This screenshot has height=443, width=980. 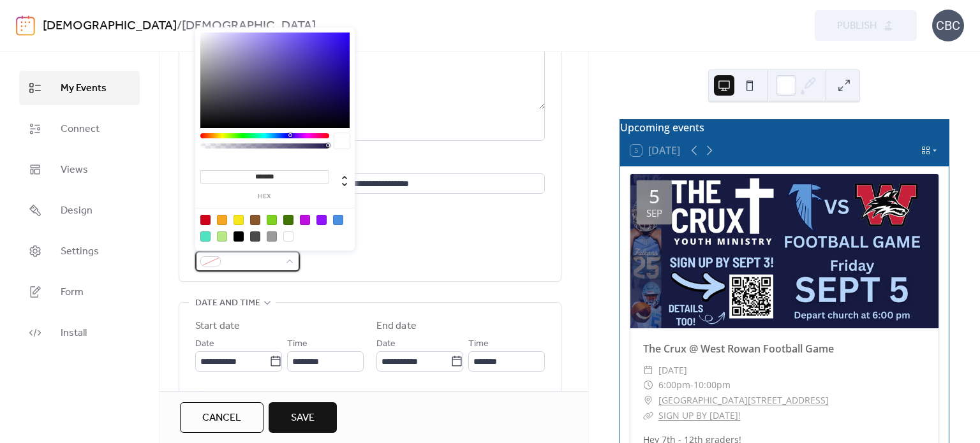 I want to click on span: 6:00pm, so click(x=674, y=385).